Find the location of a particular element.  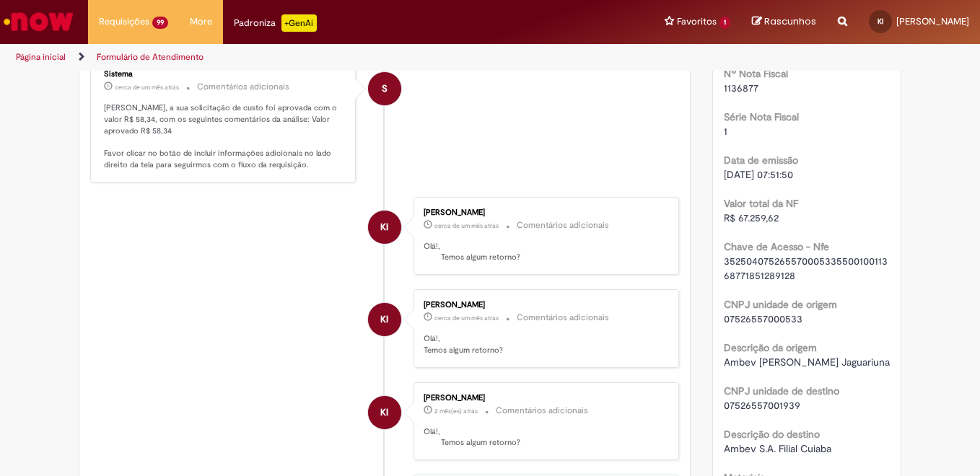

span: S is located at coordinates (385, 89).